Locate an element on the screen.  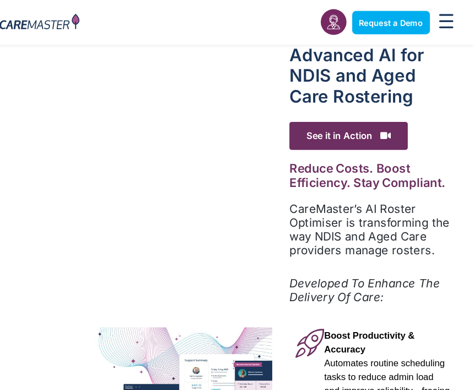
em: Developed To Enhance The Delivery Of Care: is located at coordinates (368, 279).